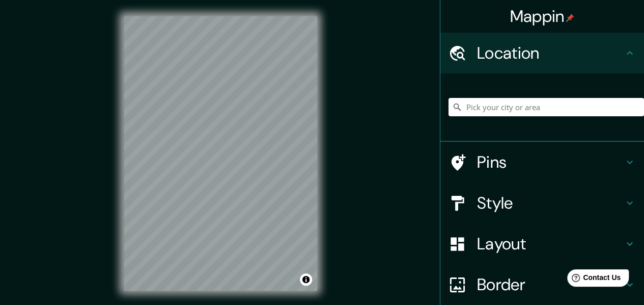  Describe the element at coordinates (570, 18) in the screenshot. I see `img: pin-icon.png` at that location.